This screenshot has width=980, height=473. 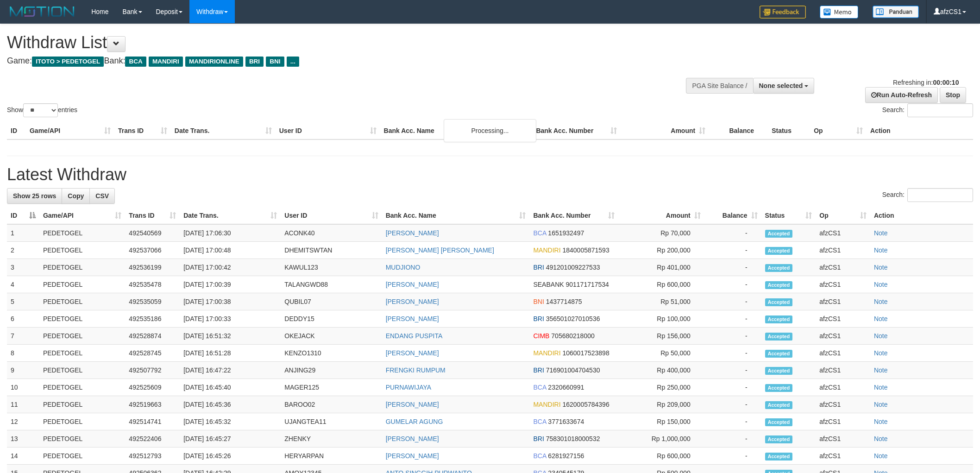 I want to click on td: 492540569, so click(x=152, y=233).